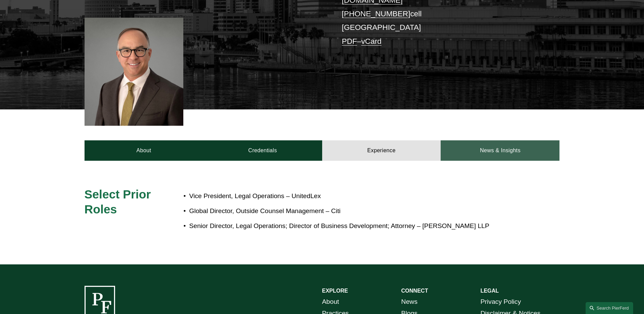 This screenshot has height=314, width=644. Describe the element at coordinates (414, 291) in the screenshot. I see `strong: CONNECT` at that location.